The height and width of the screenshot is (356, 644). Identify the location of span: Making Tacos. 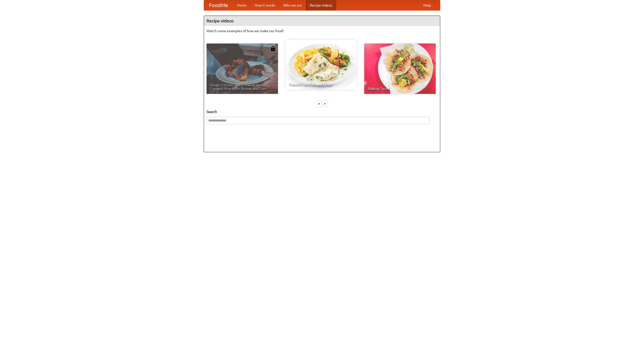
(400, 89).